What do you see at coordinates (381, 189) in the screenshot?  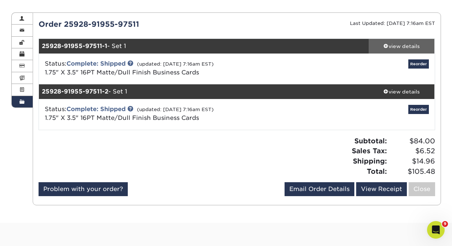 I see `a: View Receipt` at bounding box center [381, 189].